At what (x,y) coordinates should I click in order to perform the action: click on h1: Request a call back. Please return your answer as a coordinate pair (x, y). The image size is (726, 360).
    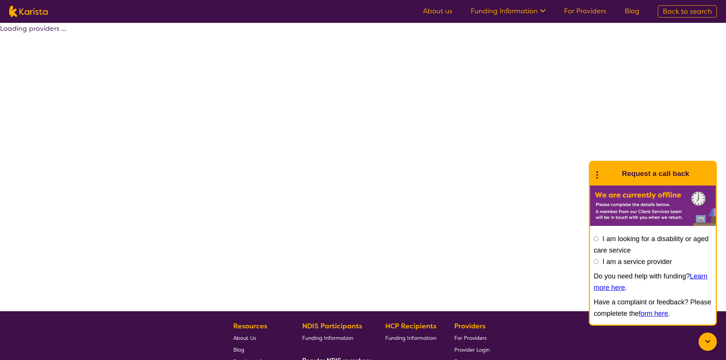
    Looking at the image, I should click on (656, 174).